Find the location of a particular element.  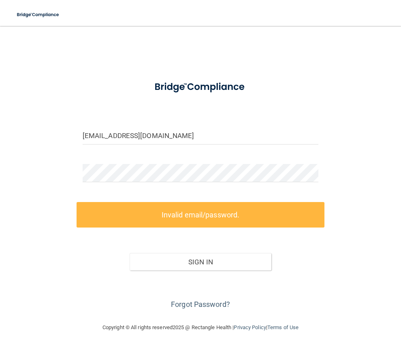

a: Forgot Password? is located at coordinates (200, 304).